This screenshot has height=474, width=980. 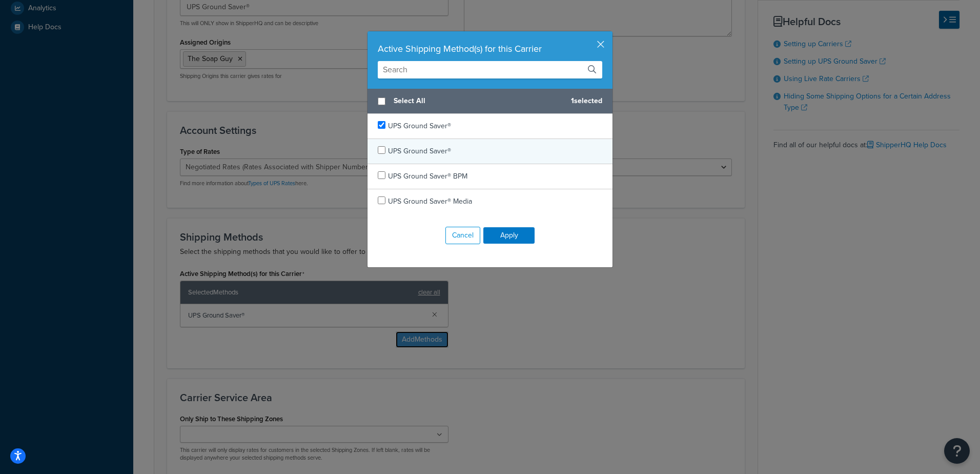 What do you see at coordinates (463, 236) in the screenshot?
I see `button: Cancel` at bounding box center [463, 236].